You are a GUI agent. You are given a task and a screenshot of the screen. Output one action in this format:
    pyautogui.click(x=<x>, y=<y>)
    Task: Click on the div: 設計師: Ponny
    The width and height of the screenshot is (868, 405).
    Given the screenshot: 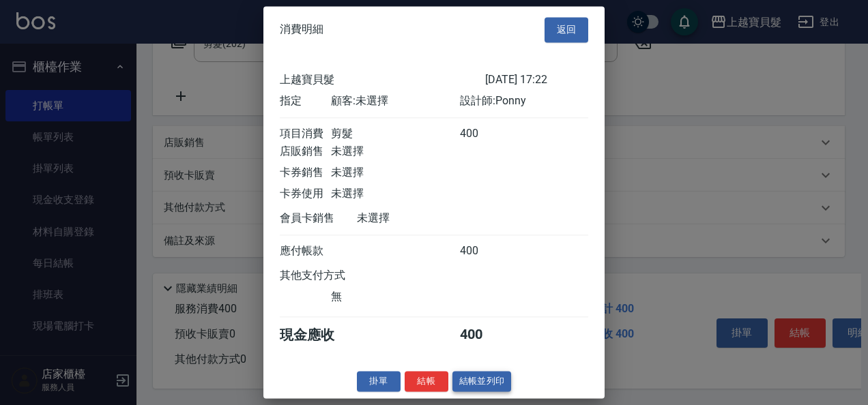 What is the action you would take?
    pyautogui.click(x=524, y=101)
    